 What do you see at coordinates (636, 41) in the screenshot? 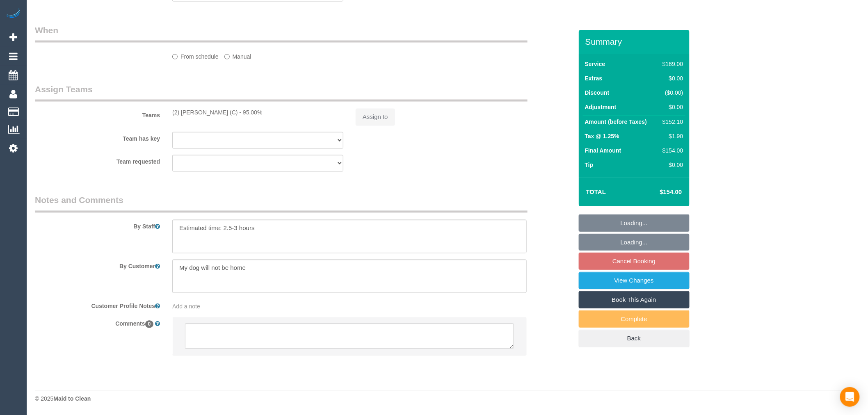
I see `h3: Summary` at bounding box center [636, 41].